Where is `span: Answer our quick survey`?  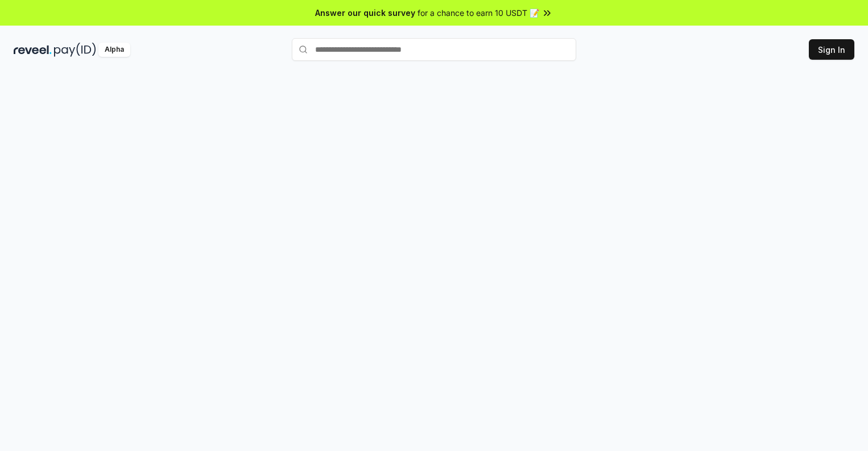
span: Answer our quick survey is located at coordinates (365, 12).